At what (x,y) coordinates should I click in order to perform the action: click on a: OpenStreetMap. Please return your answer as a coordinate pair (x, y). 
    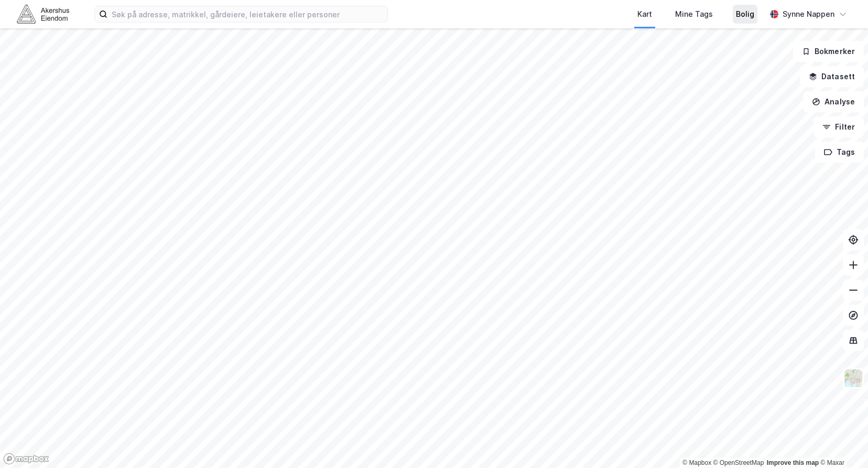
    Looking at the image, I should click on (739, 463).